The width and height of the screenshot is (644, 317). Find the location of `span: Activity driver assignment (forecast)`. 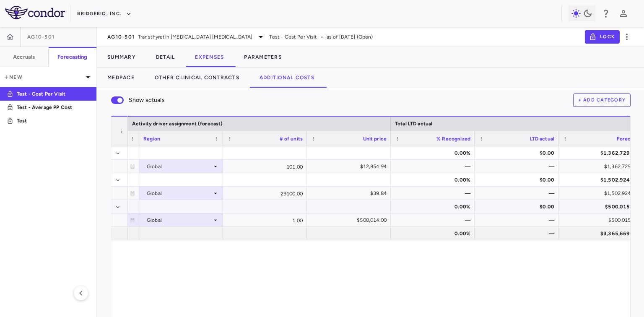

span: Activity driver assignment (forecast) is located at coordinates (177, 123).